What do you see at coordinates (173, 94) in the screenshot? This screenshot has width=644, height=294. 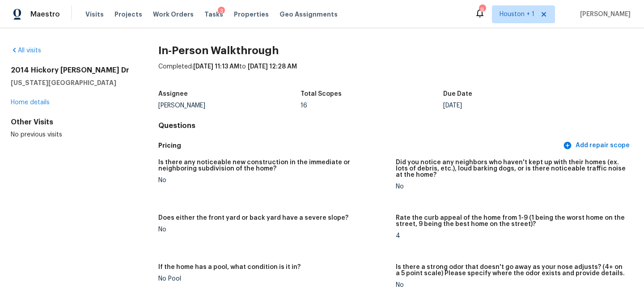 I see `h5: Assignee` at bounding box center [173, 94].